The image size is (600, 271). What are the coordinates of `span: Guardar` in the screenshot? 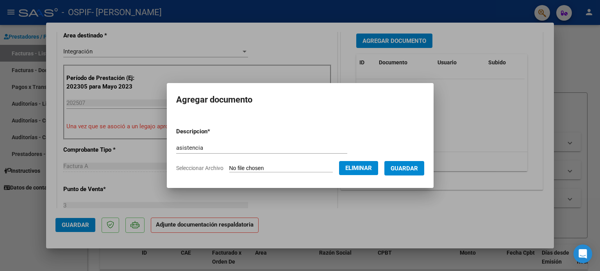 It's located at (404, 169).